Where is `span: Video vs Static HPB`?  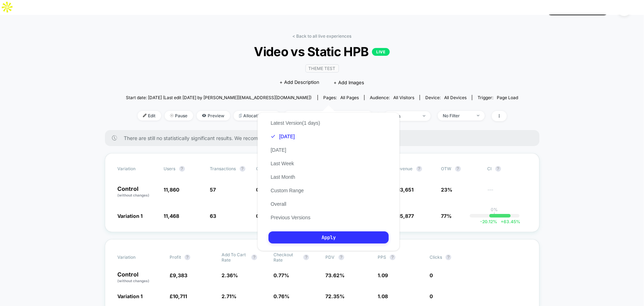 span: Video vs Static HPB is located at coordinates (322, 52).